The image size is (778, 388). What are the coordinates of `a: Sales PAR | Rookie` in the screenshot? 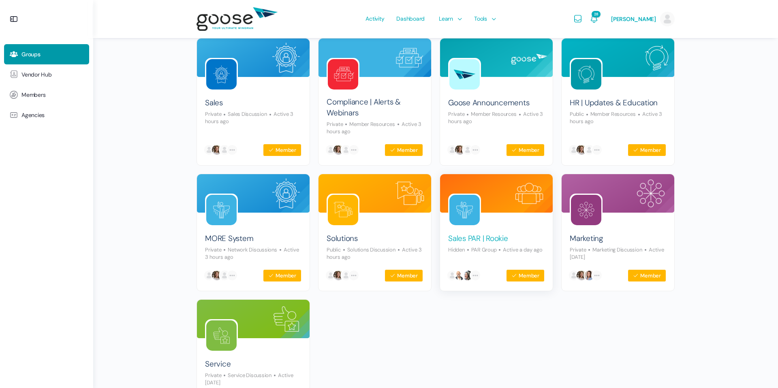 It's located at (478, 239).